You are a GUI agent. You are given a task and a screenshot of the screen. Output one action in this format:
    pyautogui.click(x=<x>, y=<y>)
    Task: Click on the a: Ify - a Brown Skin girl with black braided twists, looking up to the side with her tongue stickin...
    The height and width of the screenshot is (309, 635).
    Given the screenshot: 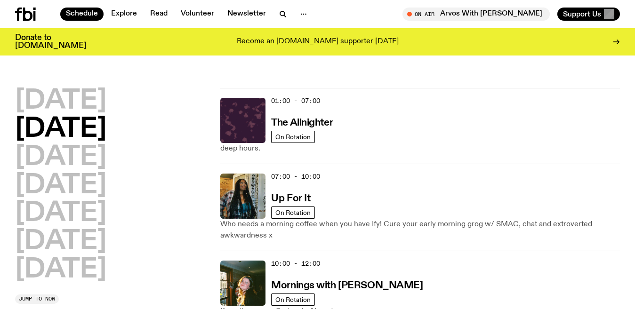 What is the action you would take?
    pyautogui.click(x=243, y=196)
    